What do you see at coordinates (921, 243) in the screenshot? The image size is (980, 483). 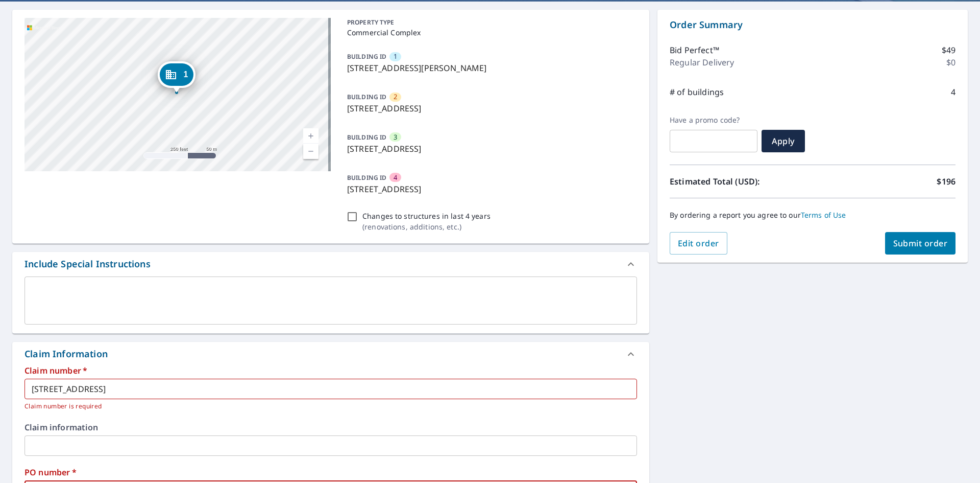 I see `span: Submit order` at bounding box center [921, 243].